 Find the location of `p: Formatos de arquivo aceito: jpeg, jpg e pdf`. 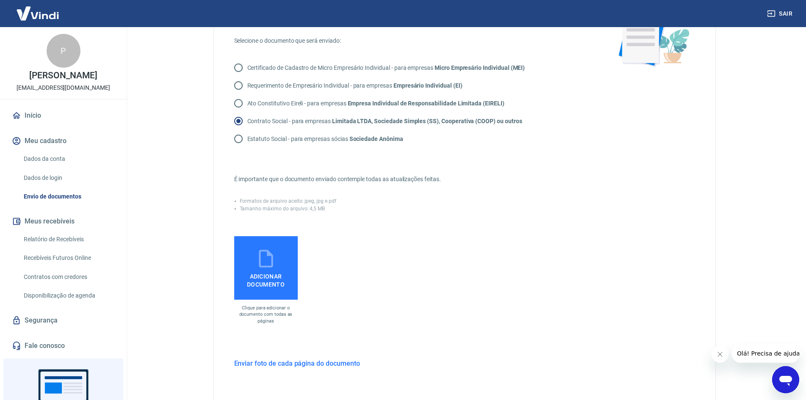

p: Formatos de arquivo aceito: jpeg, jpg e pdf is located at coordinates (288, 201).